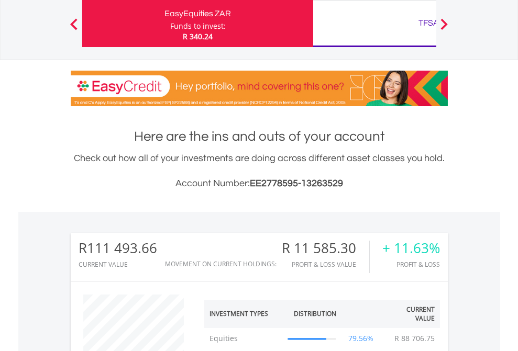 The width and height of the screenshot is (518, 351). I want to click on th: Investment Types, so click(243, 314).